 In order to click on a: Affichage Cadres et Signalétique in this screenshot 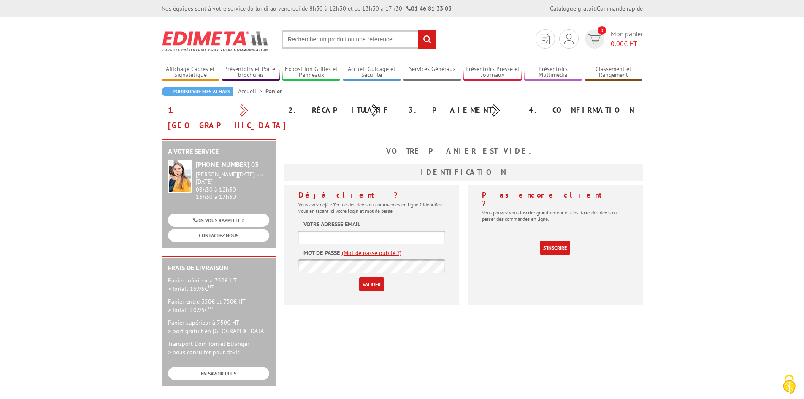, I will do `click(191, 72)`.